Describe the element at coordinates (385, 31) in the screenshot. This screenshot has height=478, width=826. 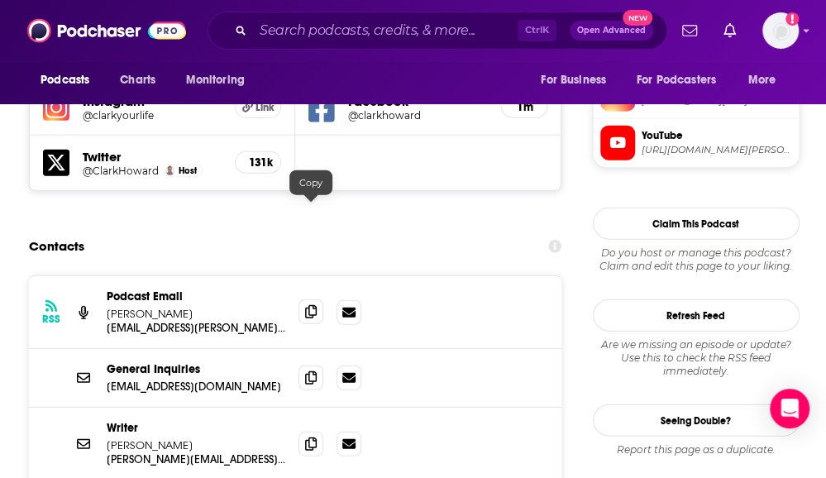
I see `input: Search podcasts, credits, & more...` at that location.